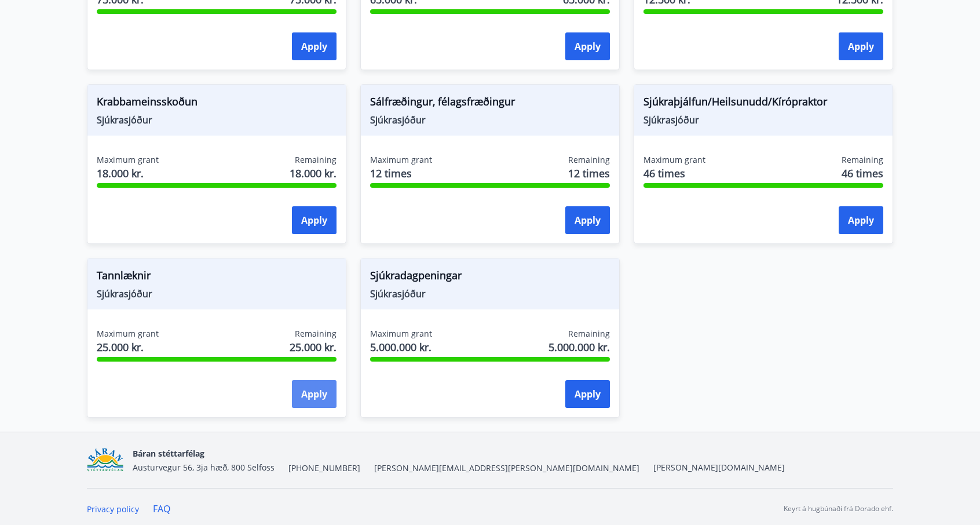 Image resolution: width=980 pixels, height=525 pixels. What do you see at coordinates (203, 467) in the screenshot?
I see `span: Austurvegur 56, 3ja hæð, 800 Selfoss` at bounding box center [203, 467].